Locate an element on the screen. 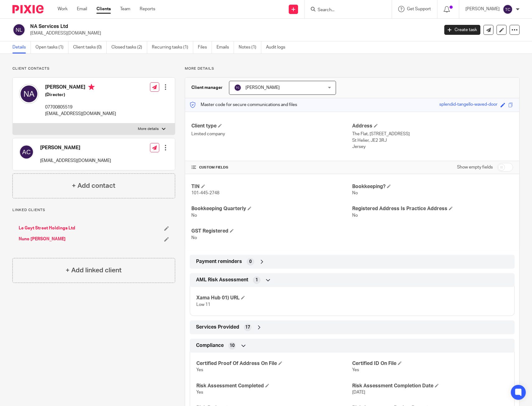  a: Emails is located at coordinates (225, 47).